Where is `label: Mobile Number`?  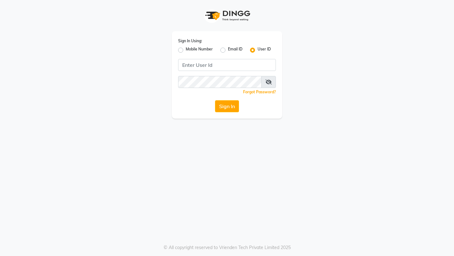 label: Mobile Number is located at coordinates (199, 50).